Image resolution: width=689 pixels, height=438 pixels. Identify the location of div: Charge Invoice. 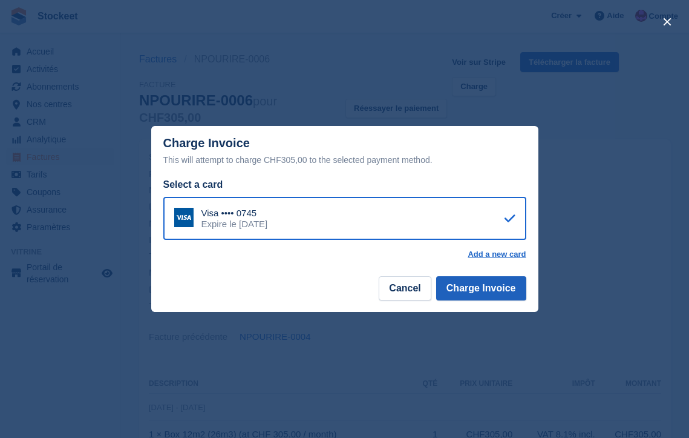
(345, 151).